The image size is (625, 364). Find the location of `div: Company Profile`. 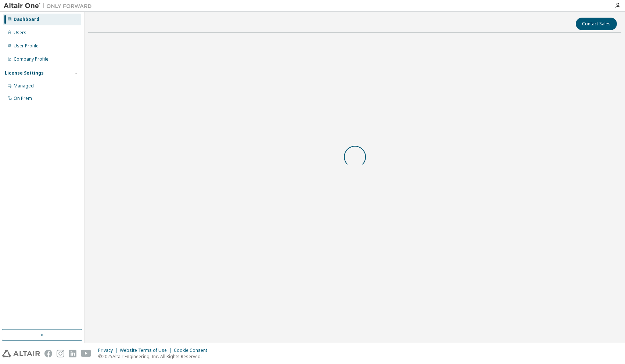

div: Company Profile is located at coordinates (31, 59).